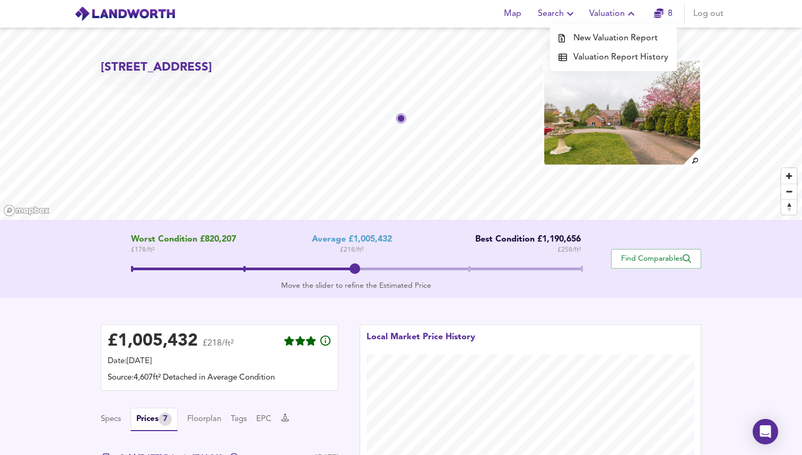  Describe the element at coordinates (789, 207) in the screenshot. I see `span: Reset bearing to north` at that location.